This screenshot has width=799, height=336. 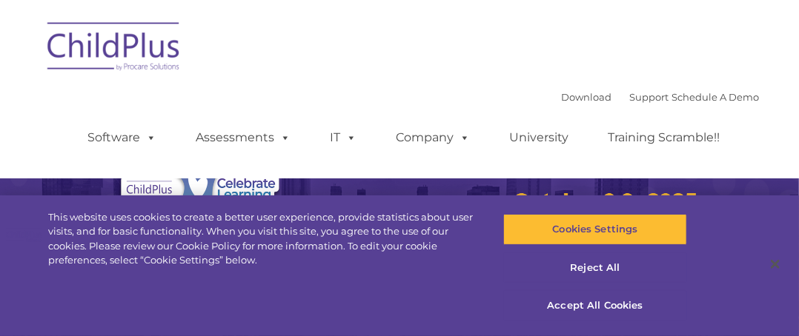 I want to click on button: Reject All, so click(x=595, y=268).